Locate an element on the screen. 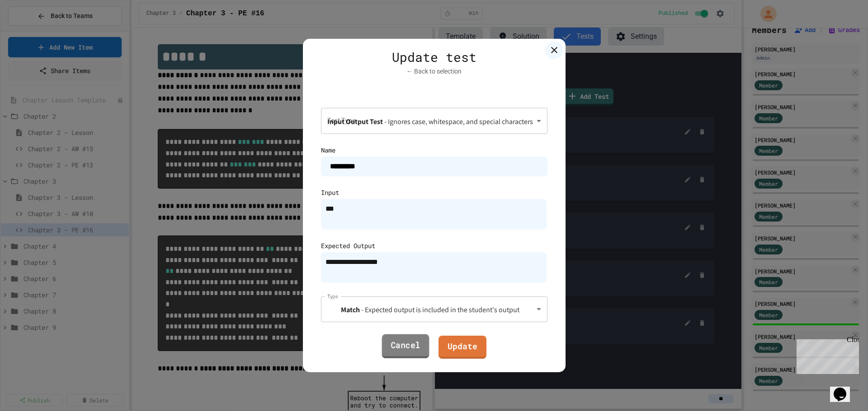 This screenshot has height=411, width=868. div: Name is located at coordinates (434, 150).